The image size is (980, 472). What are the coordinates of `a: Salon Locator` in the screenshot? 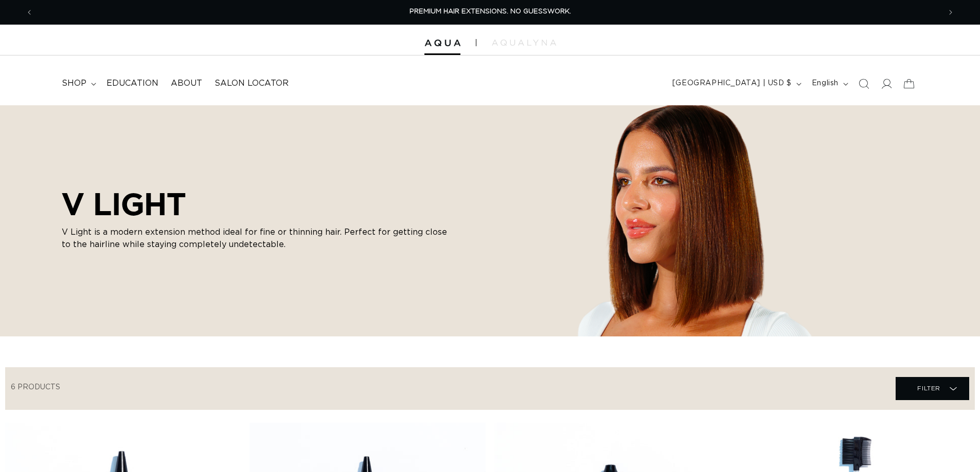 It's located at (252, 83).